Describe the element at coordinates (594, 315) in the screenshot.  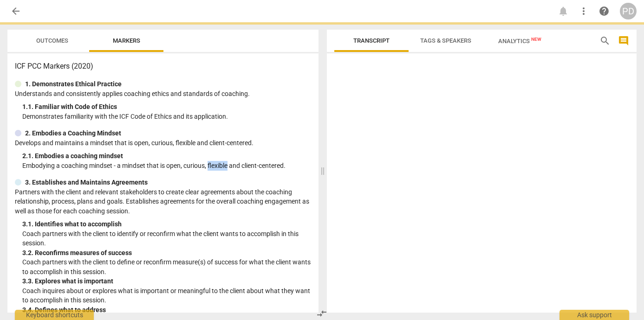
I see `div: Ask support` at that location.